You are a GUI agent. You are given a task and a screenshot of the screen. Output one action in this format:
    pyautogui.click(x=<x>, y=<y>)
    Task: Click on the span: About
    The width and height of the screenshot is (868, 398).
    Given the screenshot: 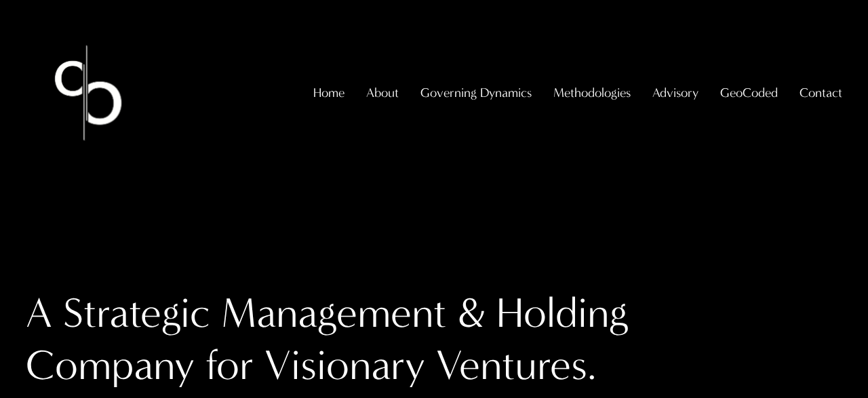 What is the action you would take?
    pyautogui.click(x=383, y=93)
    